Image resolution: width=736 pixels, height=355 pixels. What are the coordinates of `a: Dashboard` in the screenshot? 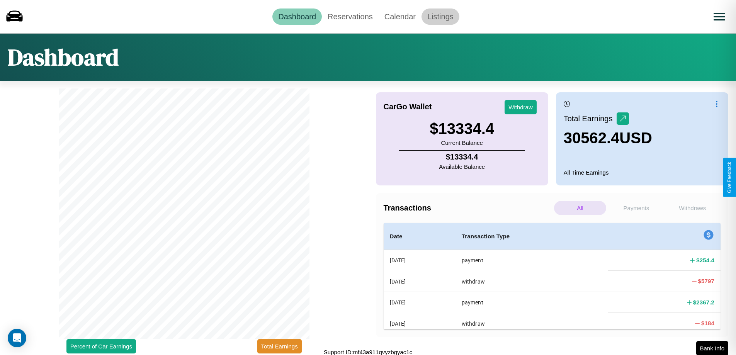 It's located at (297, 17).